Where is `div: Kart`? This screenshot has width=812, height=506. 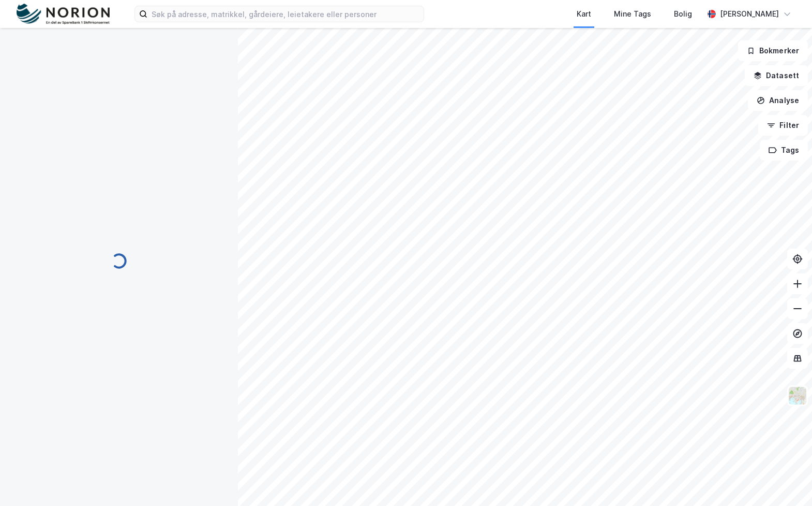
div: Kart is located at coordinates (584, 14).